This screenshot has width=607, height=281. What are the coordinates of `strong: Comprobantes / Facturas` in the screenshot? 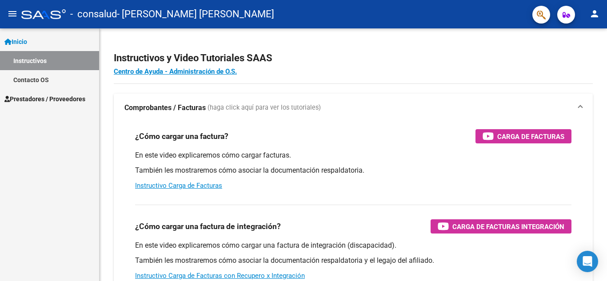 It's located at (165, 108).